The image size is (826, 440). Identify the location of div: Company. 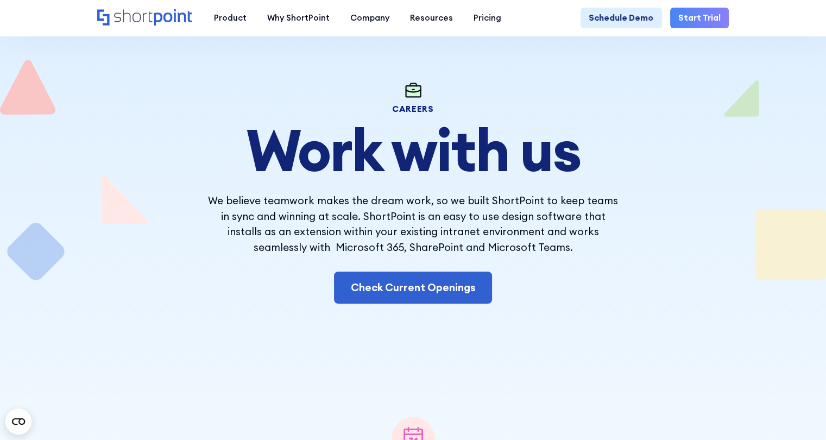
(370, 18).